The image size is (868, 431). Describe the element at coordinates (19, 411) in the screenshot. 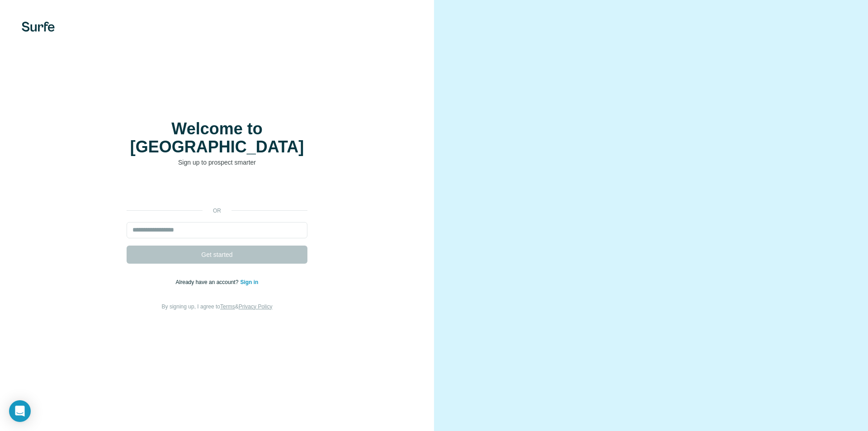

I see `div: Open Intercom Messenger` at that location.